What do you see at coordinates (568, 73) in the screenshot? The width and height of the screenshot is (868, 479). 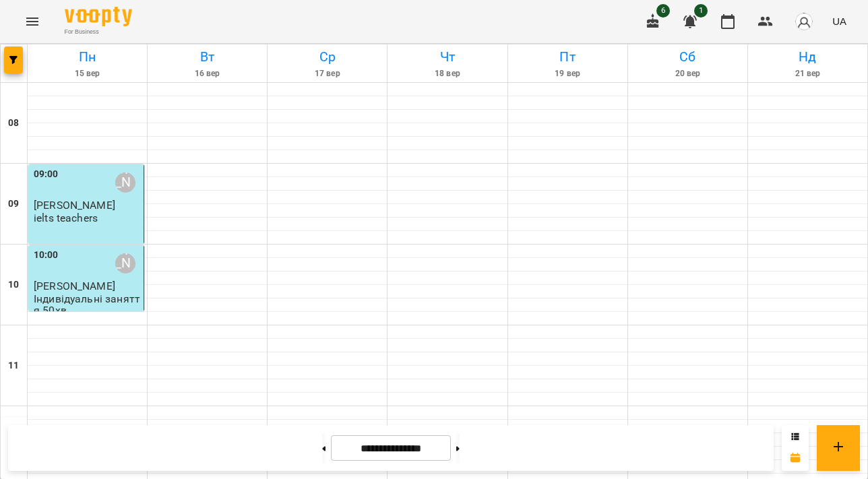 I see `h6: 19 вер` at bounding box center [568, 73].